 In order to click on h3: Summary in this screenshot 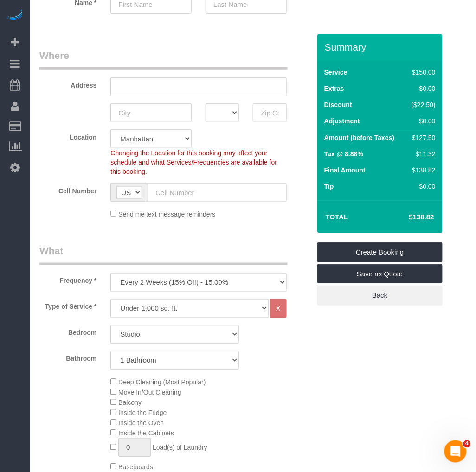, I will do `click(381, 47)`.